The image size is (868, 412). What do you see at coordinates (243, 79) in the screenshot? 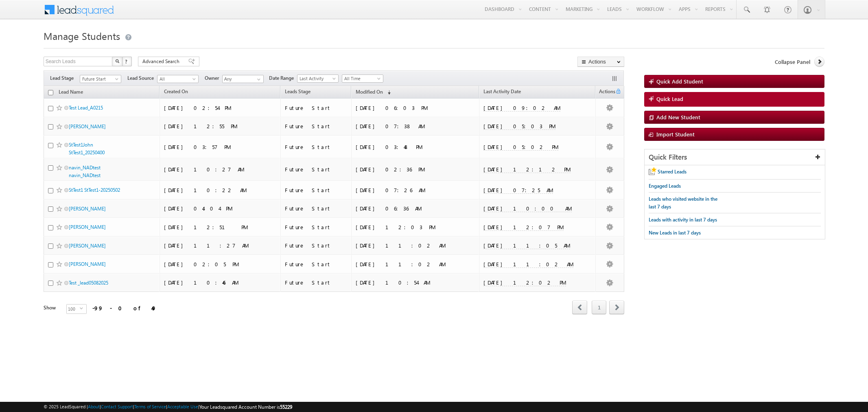
I see `input: Type to Search` at bounding box center [243, 79].